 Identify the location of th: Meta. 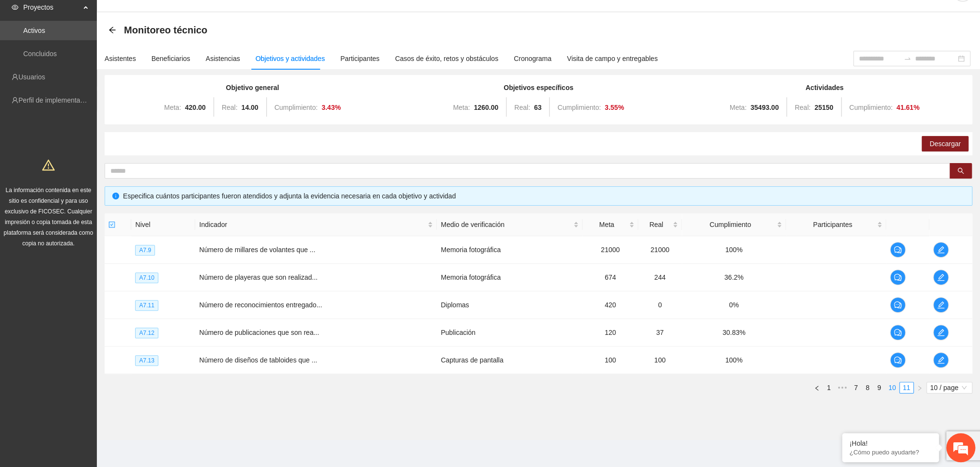
(610, 224).